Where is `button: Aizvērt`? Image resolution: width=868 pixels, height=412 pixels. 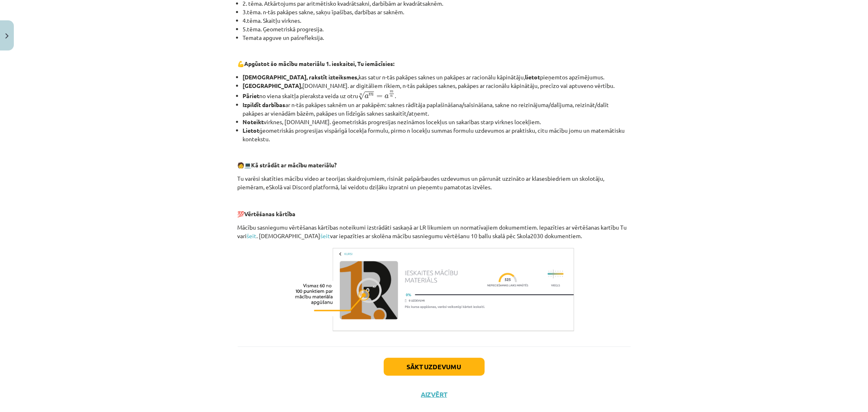 button: Aizvērt is located at coordinates (434, 394).